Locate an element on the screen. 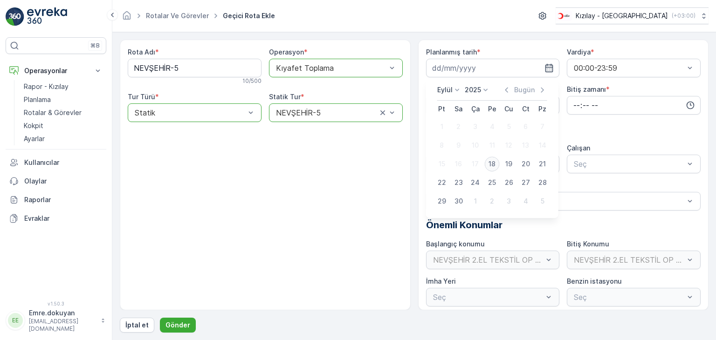 This screenshot has width=716, height=340. p: 2025 is located at coordinates (473, 90).